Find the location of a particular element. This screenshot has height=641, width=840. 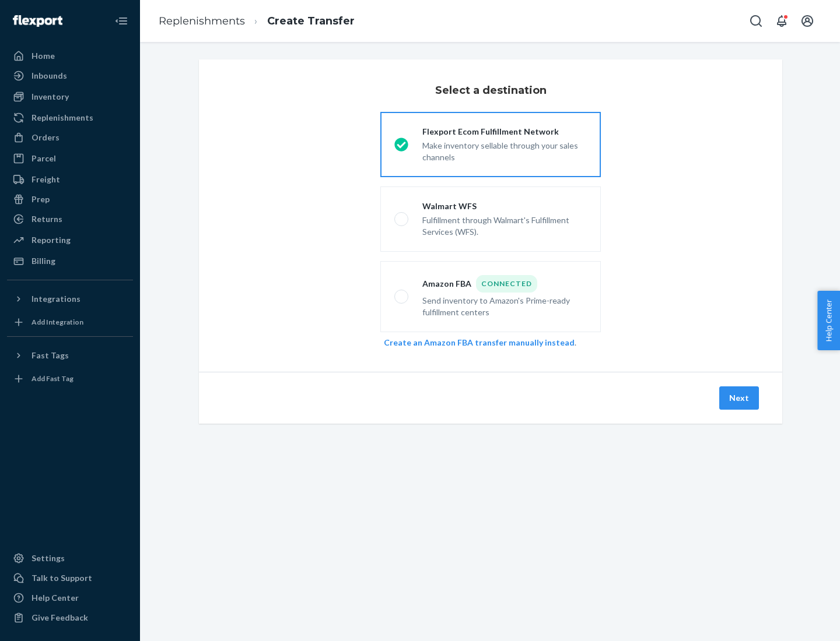

div: Connected is located at coordinates (506, 284).